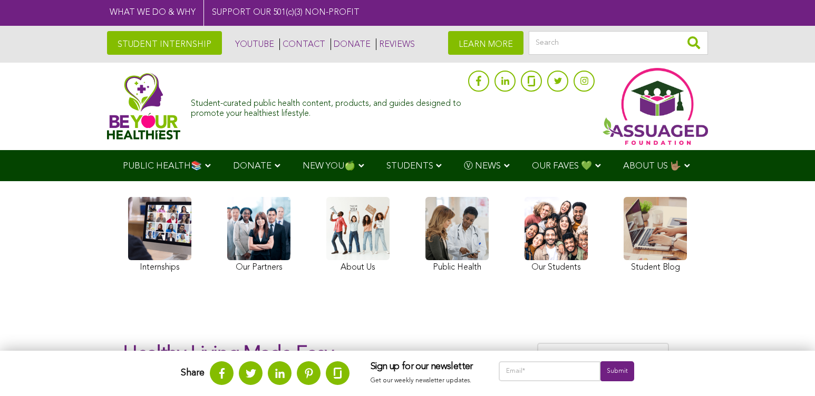 Image resolution: width=815 pixels, height=396 pixels. Describe the element at coordinates (424, 367) in the screenshot. I see `h3: Sign up for our newsletter` at that location.